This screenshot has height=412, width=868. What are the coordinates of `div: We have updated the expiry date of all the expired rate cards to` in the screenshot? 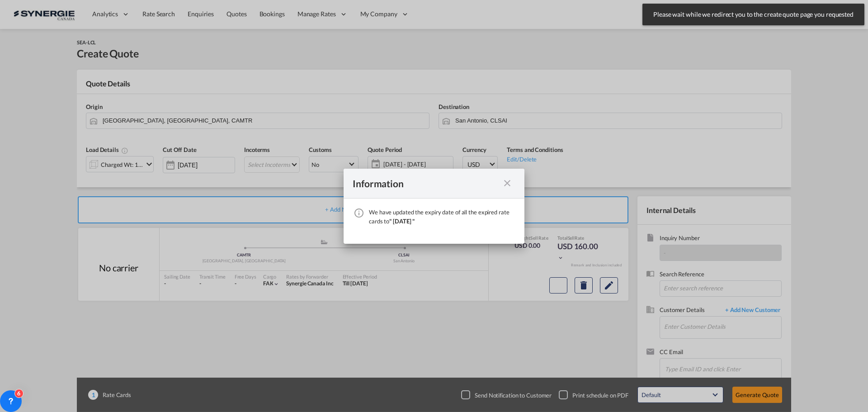 It's located at (442, 216).